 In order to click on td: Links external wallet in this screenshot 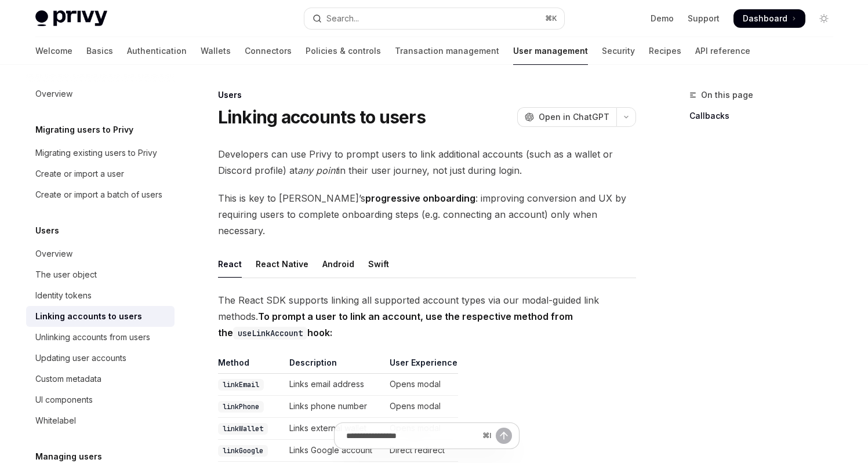, I will do `click(334, 429)`.